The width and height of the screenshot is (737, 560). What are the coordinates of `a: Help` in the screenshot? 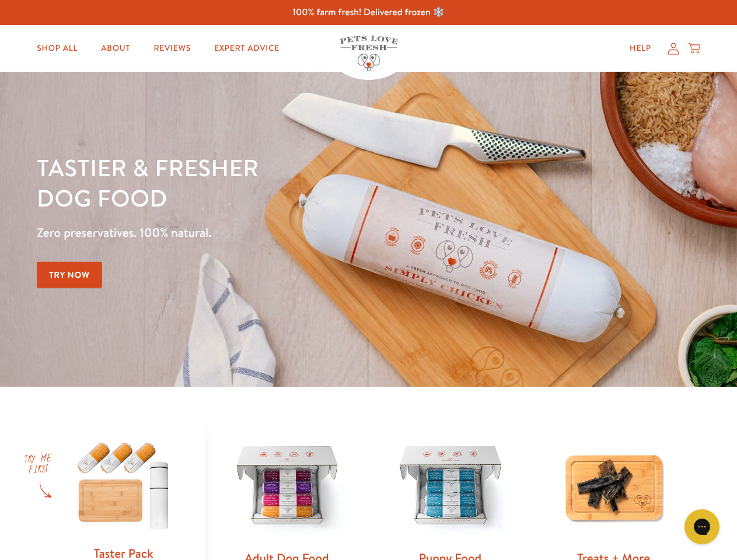 It's located at (640, 49).